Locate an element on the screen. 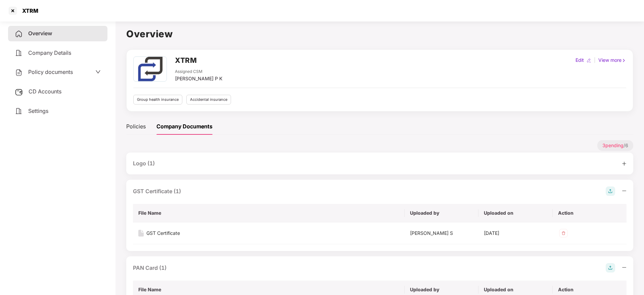  img: svg+xml;base64,PHN2ZyB3aWR0aD0iMjUiIGhlaWdodD0iMjQiIHZpZXdCb3g9IjAgMCAyNSAyNCIgZmlsbD0ibm9uZSIgeG... is located at coordinates (19, 92).